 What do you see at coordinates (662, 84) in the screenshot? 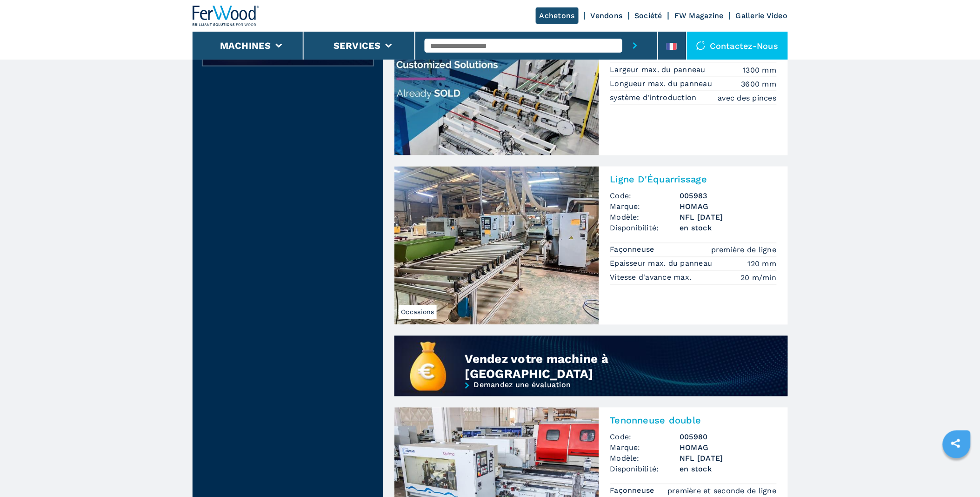
I see `p: Longueur max. du panneau` at bounding box center [662, 84].